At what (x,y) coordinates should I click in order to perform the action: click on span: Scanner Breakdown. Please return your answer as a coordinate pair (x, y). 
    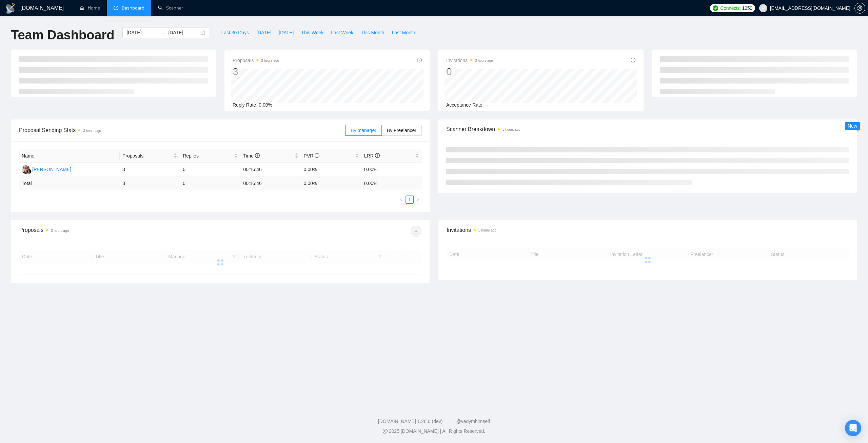
    Looking at the image, I should click on (647, 129).